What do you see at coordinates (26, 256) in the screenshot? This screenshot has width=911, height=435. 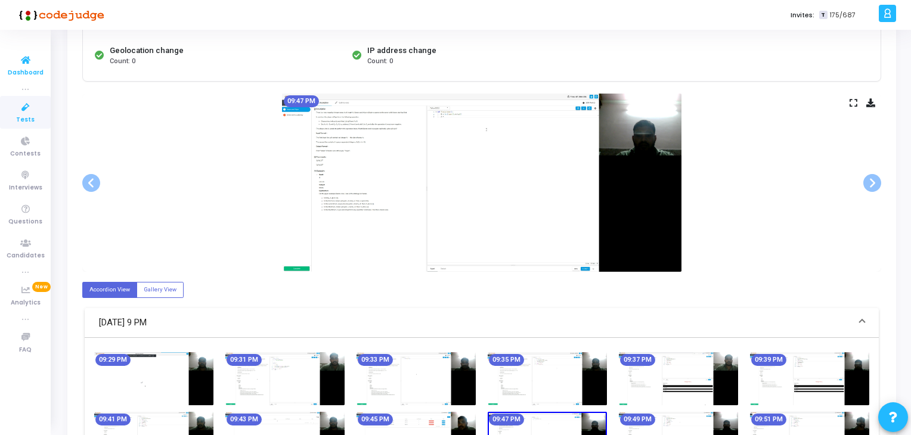 I see `span: Candidates` at bounding box center [26, 256].